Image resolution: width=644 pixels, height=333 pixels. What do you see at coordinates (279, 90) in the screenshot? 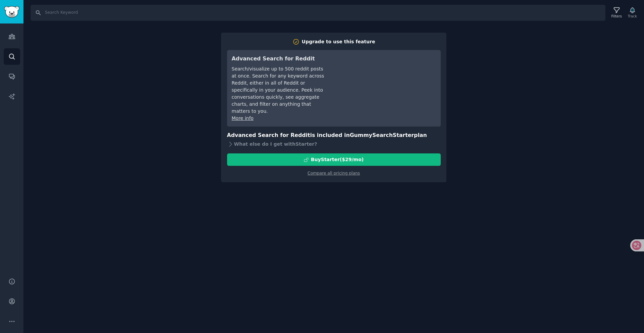
I see `div: Search/visualize up to 500 reddit posts at once. Search for any keyword across Reddit, either in ...` at bounding box center [279, 90].